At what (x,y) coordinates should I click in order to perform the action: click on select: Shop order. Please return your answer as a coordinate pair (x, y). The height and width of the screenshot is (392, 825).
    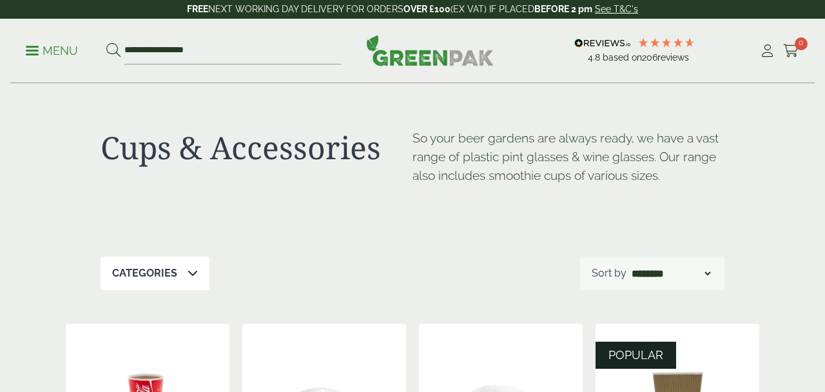
    Looking at the image, I should click on (671, 273).